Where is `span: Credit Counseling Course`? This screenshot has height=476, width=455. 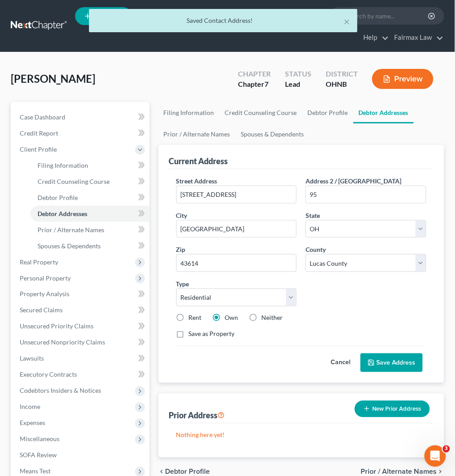 span: Credit Counseling Course is located at coordinates (73, 181).